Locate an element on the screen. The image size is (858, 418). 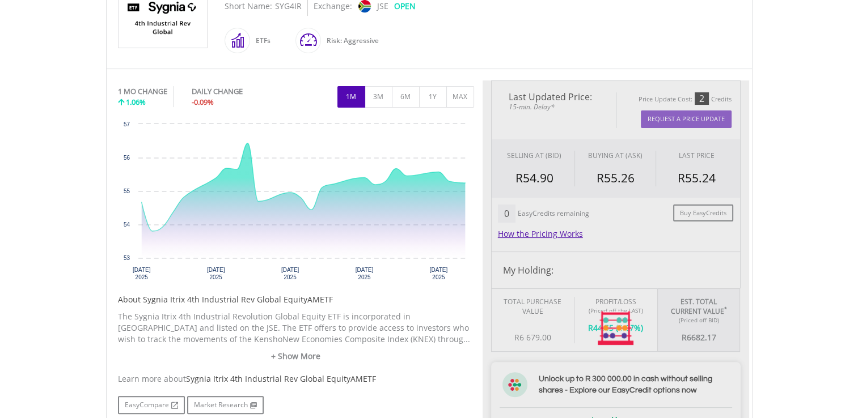
svg: Interactive chart is located at coordinates (296, 204).